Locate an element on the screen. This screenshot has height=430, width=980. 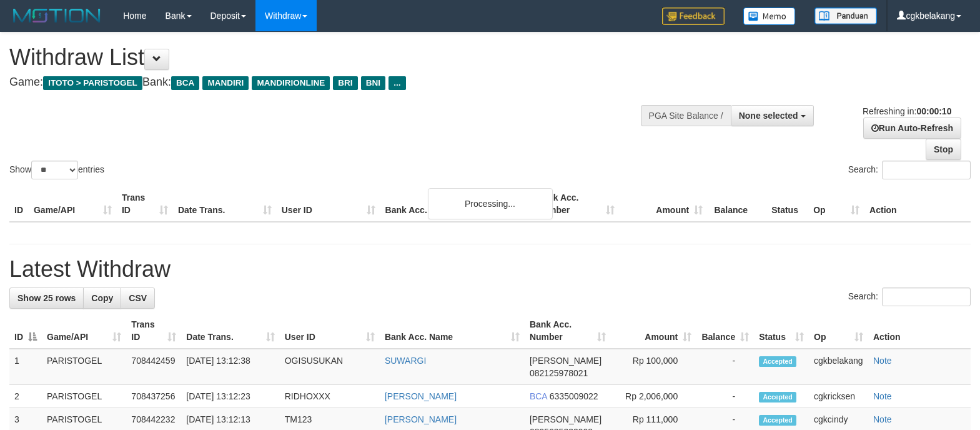
th: Balance: activate to sort column ascending is located at coordinates (725, 330).